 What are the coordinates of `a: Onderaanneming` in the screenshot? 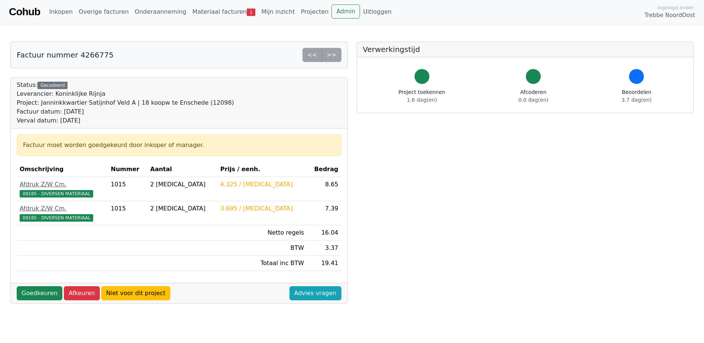 It's located at (160, 12).